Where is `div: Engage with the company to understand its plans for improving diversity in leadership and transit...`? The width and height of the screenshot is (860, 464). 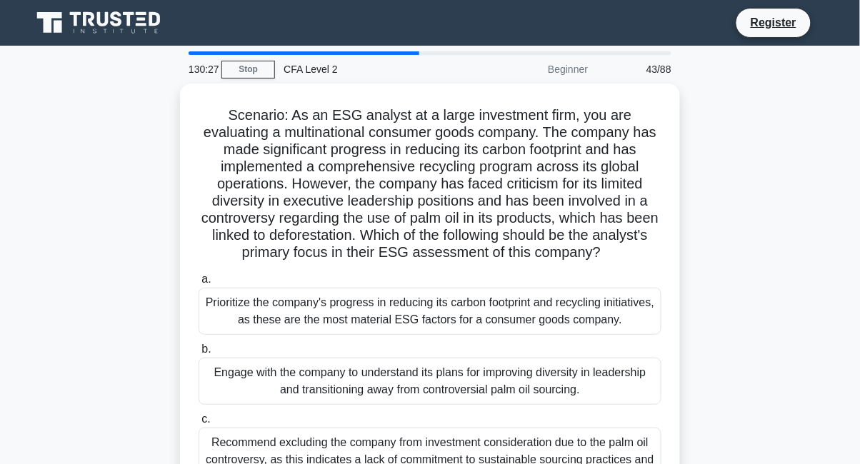
div: Engage with the company to understand its plans for improving diversity in leadership and transit... is located at coordinates (430, 381).